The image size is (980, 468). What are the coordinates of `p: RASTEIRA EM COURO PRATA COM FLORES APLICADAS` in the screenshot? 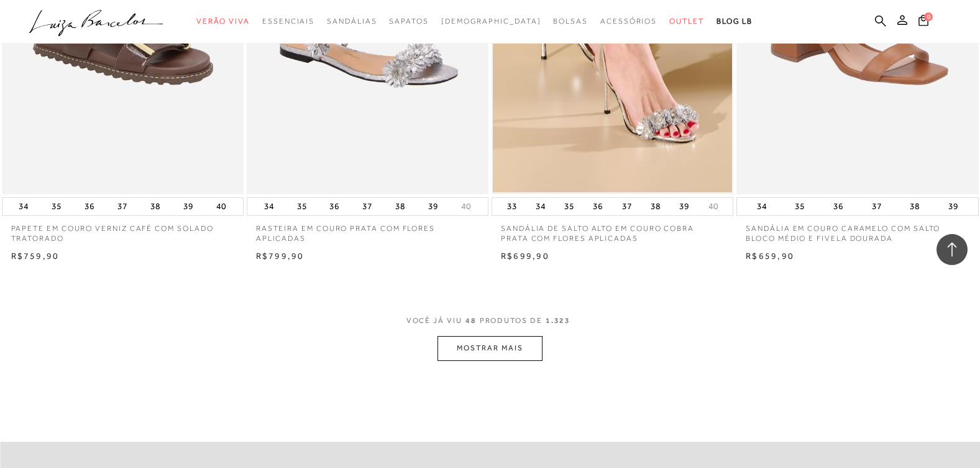 It's located at (368, 230).